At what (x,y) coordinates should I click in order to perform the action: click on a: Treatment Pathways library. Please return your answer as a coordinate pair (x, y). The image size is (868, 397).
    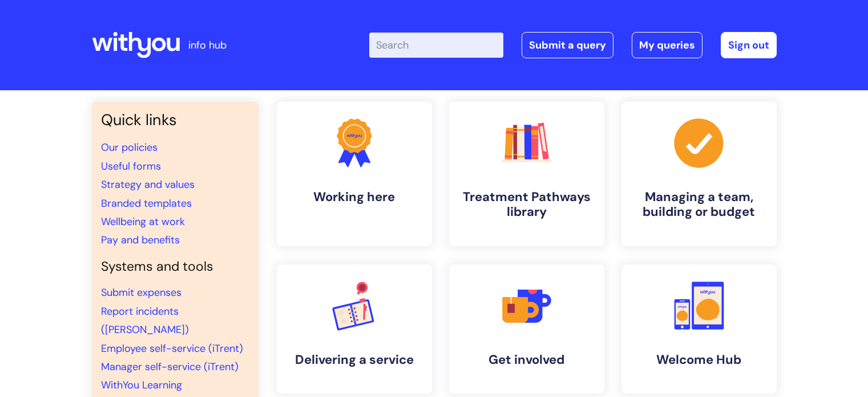
    Looking at the image, I should click on (527, 174).